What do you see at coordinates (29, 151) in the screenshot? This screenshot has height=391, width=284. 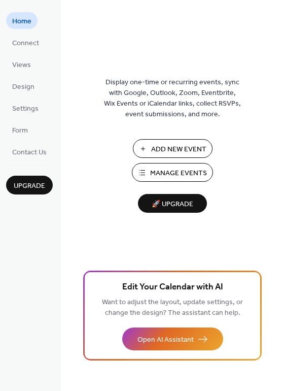 I see `a: Contact Us` at bounding box center [29, 151].